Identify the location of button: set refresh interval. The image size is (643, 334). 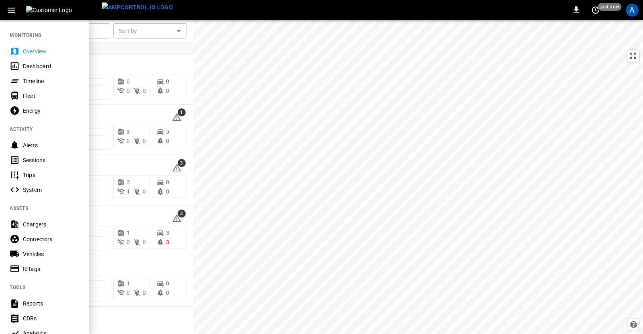
(595, 10).